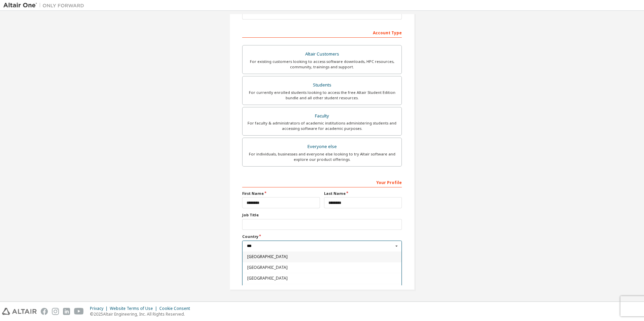 The width and height of the screenshot is (644, 321). Describe the element at coordinates (322, 215) in the screenshot. I see `label: Job Title` at that location.